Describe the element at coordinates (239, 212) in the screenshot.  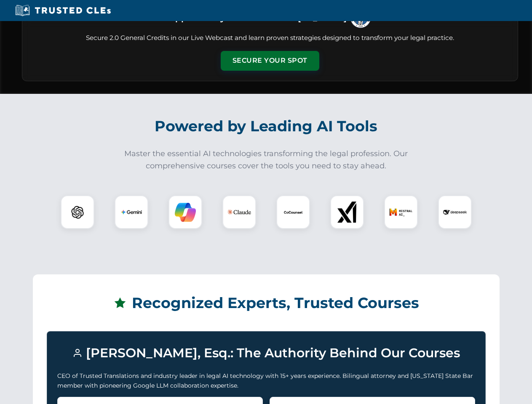
I see `img: Claude Logo` at that location.